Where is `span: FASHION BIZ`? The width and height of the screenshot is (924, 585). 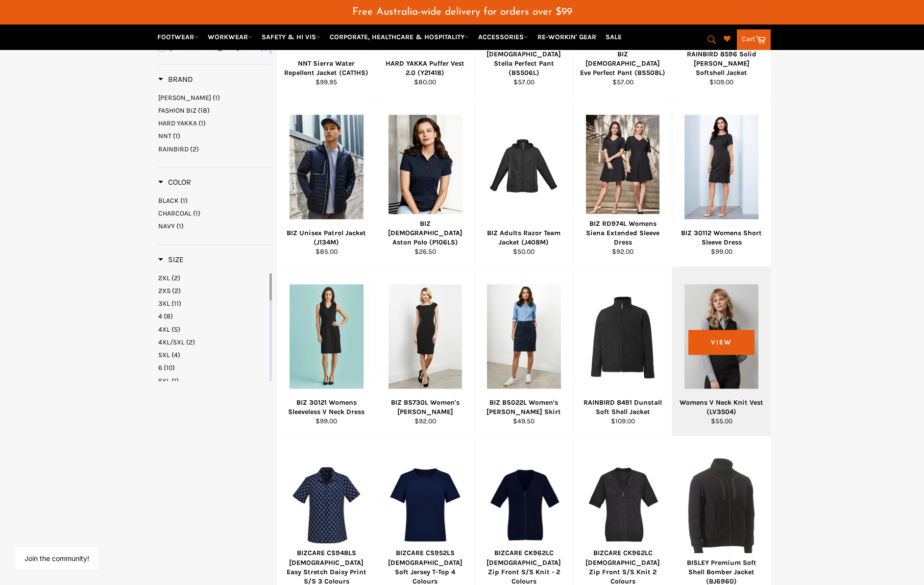 span: FASHION BIZ is located at coordinates (177, 110).